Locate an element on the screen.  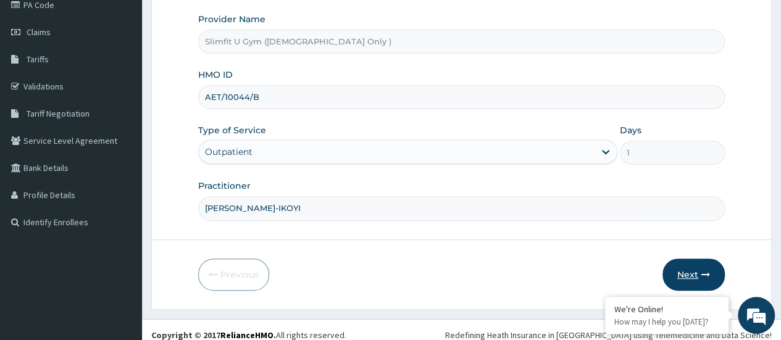
textarea: Type your message and hit 'Enter' is located at coordinates (120, 238).